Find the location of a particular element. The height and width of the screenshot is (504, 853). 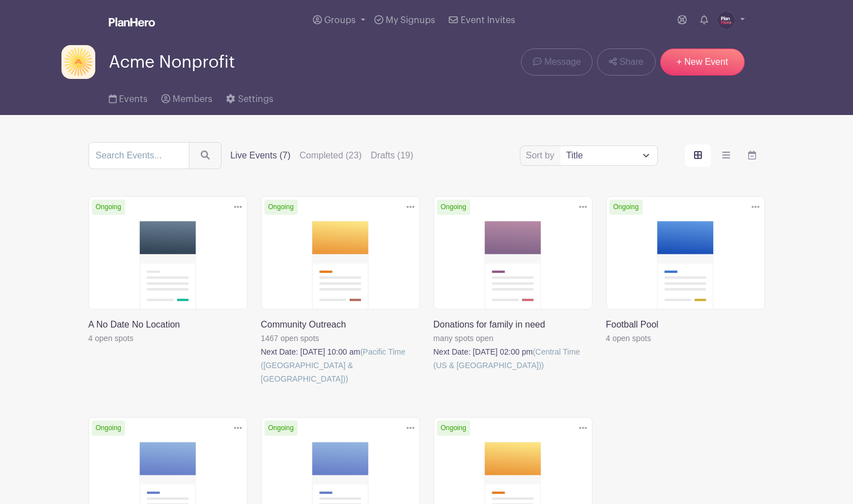

span: Message is located at coordinates (562, 62).